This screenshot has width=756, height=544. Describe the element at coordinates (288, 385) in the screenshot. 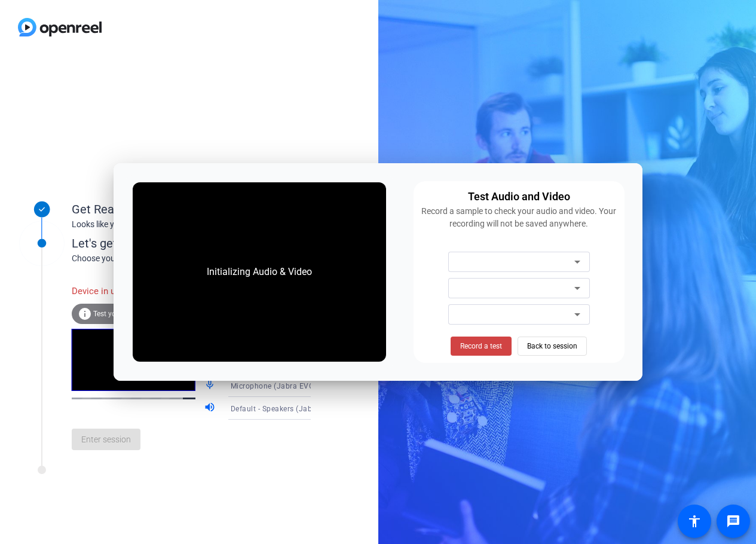

I see `span: Microphone (Jabra EVOLVE 30 II)` at that location.